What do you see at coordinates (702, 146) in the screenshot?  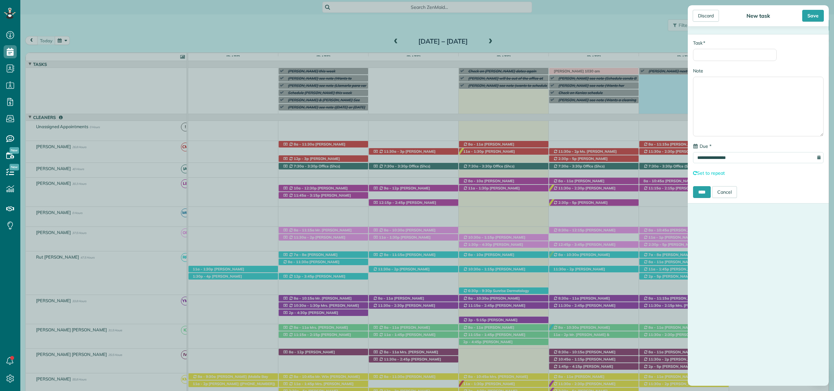 I see `label: Due` at bounding box center [702, 146].